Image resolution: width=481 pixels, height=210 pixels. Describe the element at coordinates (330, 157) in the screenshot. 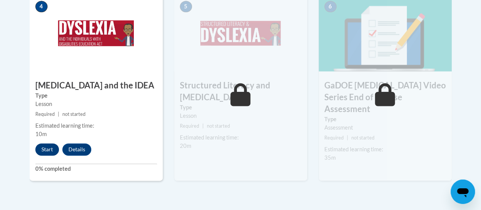

I see `span: 35m` at that location.